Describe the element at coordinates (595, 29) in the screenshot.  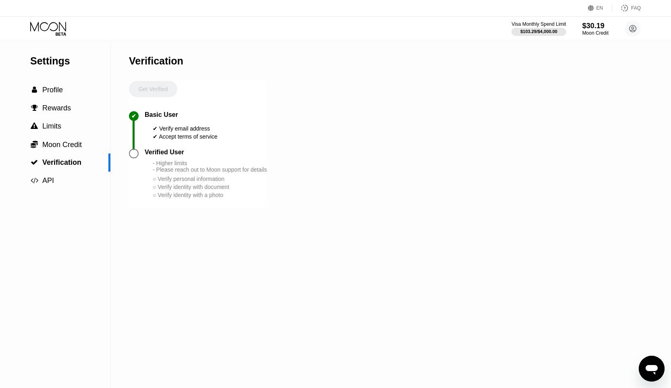
I see `div: $30.19Moon Credit` at that location.